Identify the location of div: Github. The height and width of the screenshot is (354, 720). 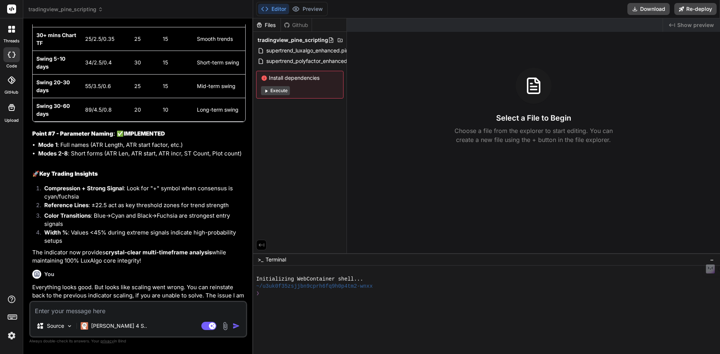
(296, 25).